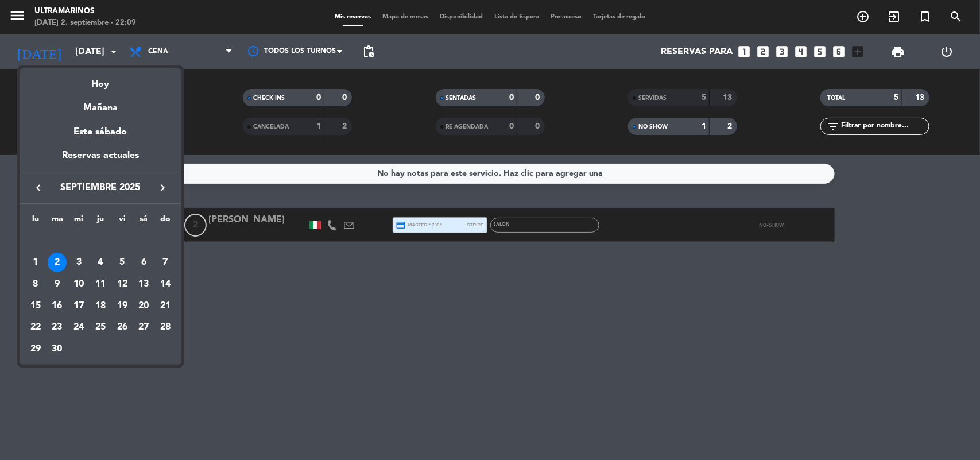 Image resolution: width=980 pixels, height=460 pixels. Describe the element at coordinates (58, 221) in the screenshot. I see `th: martes` at that location.